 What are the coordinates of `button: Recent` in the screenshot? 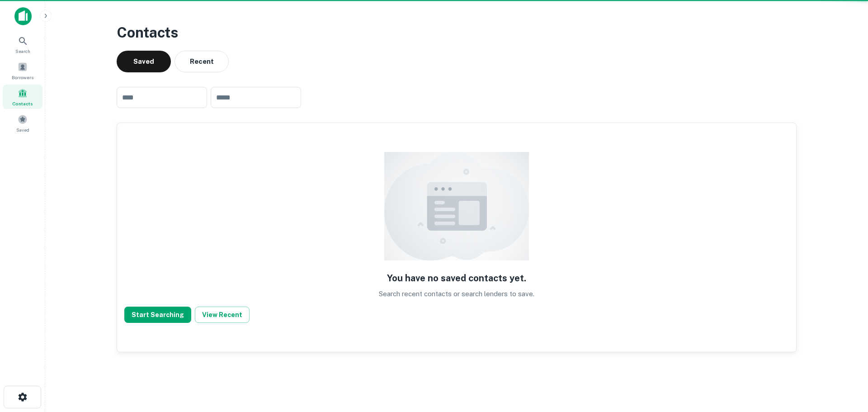 It's located at (201, 62).